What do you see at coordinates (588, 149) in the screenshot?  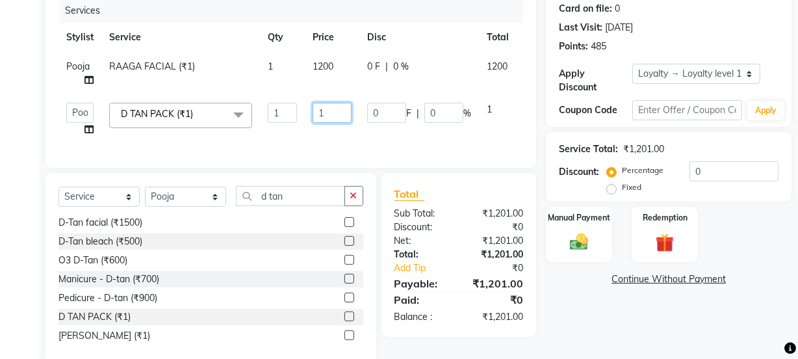 I see `div: Service Total:` at bounding box center [588, 149].